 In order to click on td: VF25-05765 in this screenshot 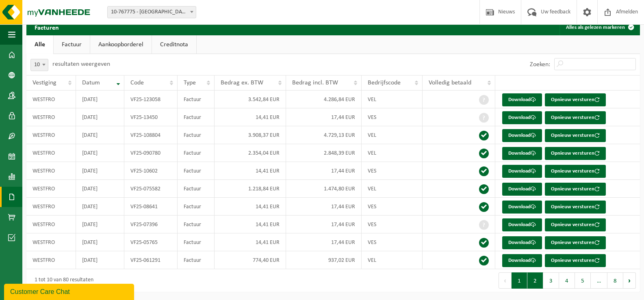, I will do `click(151, 242)`.